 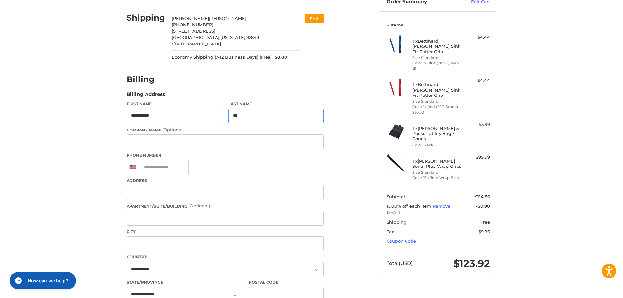 I want to click on legend: Billing Address, so click(x=146, y=96).